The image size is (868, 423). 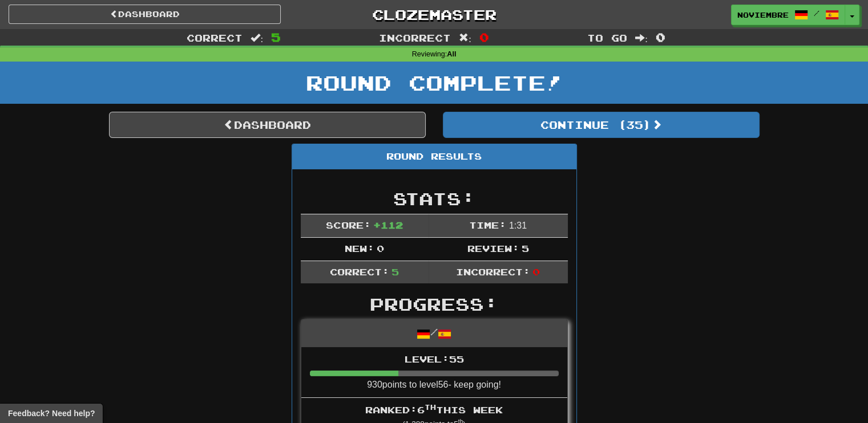 I want to click on div: Round Results, so click(x=435, y=157).